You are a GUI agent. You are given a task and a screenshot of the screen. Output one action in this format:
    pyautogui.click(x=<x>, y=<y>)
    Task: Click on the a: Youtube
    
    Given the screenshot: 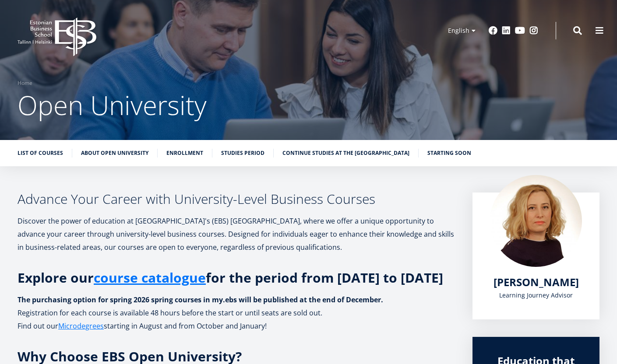 What is the action you would take?
    pyautogui.click(x=520, y=30)
    